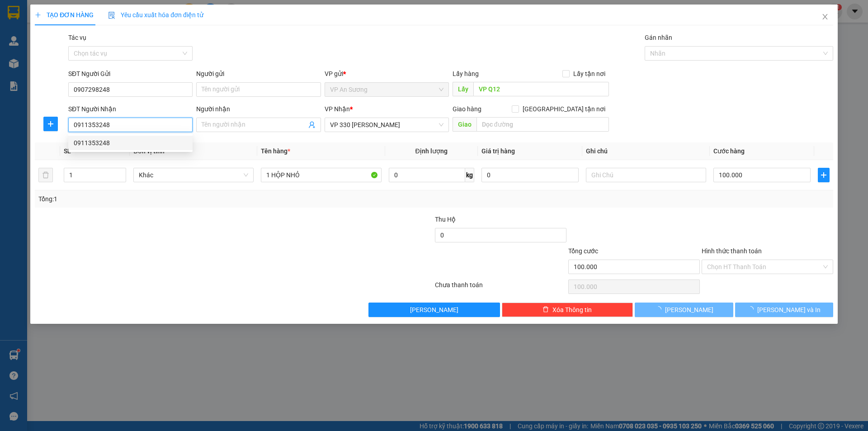 This screenshot has height=431, width=868. I want to click on div: Tổng: 1, so click(187, 199).